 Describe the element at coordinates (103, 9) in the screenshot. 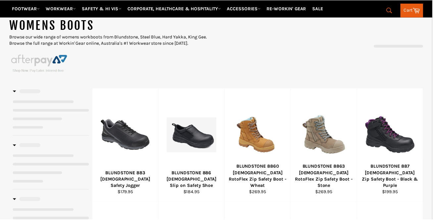

I see `a: SAFETY & HI VIS` at that location.